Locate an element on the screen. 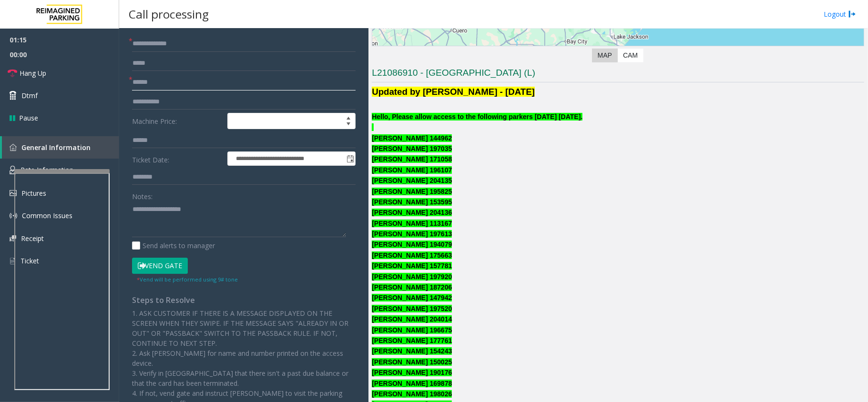  span: Hang Up is located at coordinates (33, 73).